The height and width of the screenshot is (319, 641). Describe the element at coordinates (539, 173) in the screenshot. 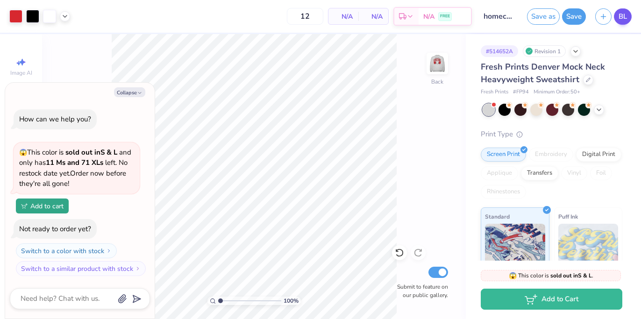

I see `div: Transfers` at that location.